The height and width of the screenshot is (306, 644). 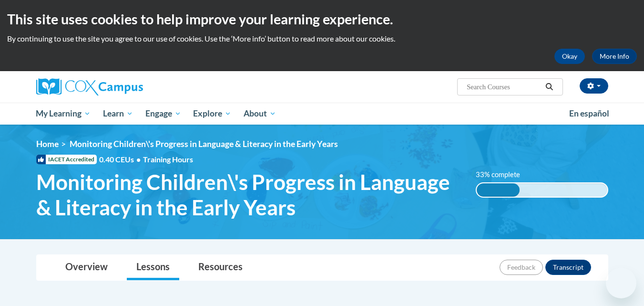 What do you see at coordinates (503, 174) in the screenshot?
I see `label: 33% complete` at bounding box center [503, 174].